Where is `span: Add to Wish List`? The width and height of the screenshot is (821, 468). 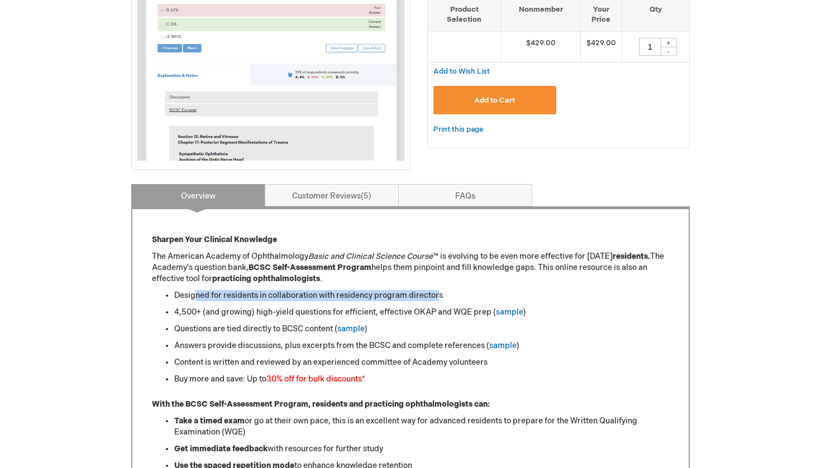
span: Add to Wish List is located at coordinates (461, 71).